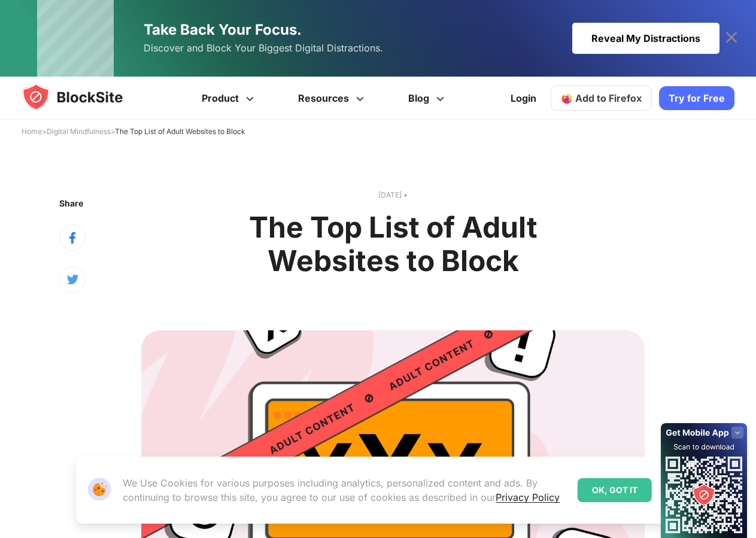 This screenshot has height=538, width=756. I want to click on a: Privacy Policy, so click(527, 497).